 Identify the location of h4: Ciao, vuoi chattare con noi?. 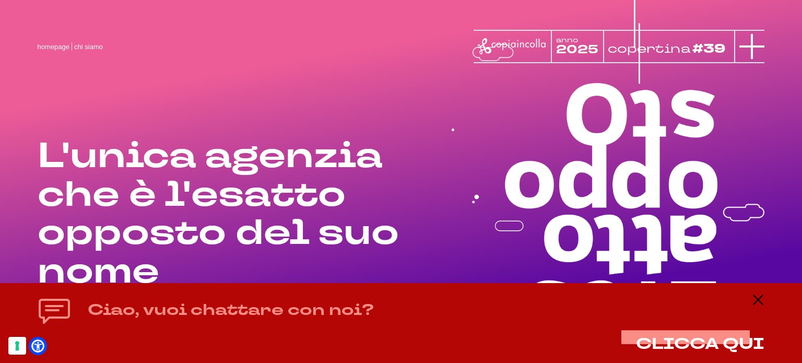
(231, 310).